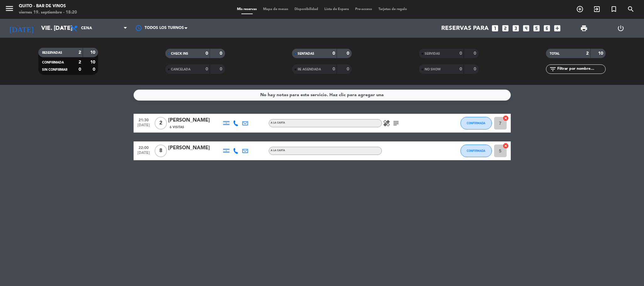 The width and height of the screenshot is (644, 286). I want to click on span: SERVIDAS, so click(432, 54).